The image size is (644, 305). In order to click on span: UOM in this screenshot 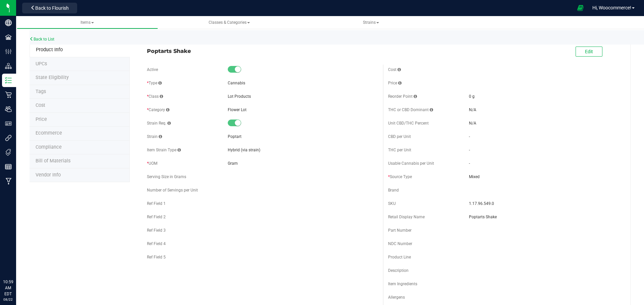, I will do `click(152, 163)`.